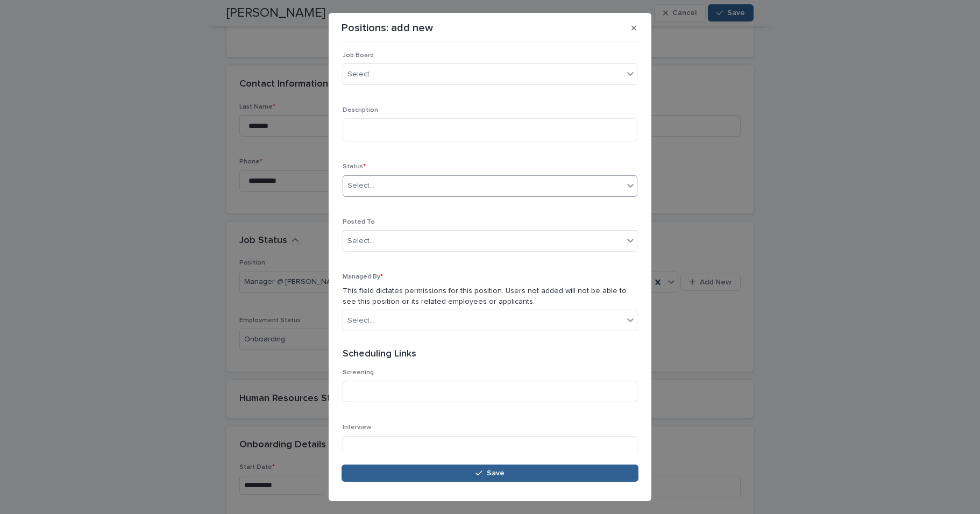 The height and width of the screenshot is (514, 980). What do you see at coordinates (490, 473) in the screenshot?
I see `button: Save` at bounding box center [490, 473].